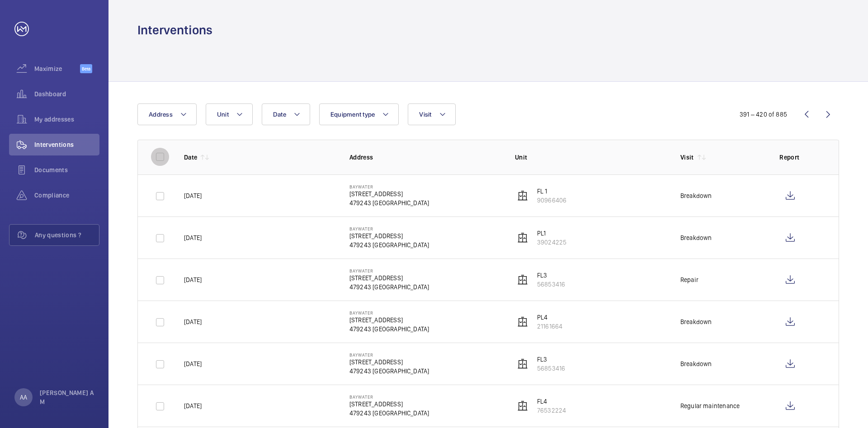  I want to click on button: Equipment type, so click(359, 114).